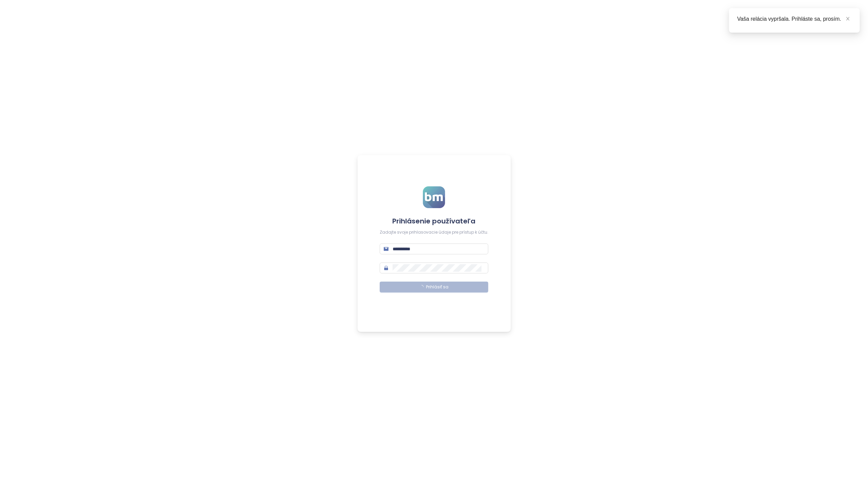 The image size is (868, 487). I want to click on span: loading, so click(421, 287).